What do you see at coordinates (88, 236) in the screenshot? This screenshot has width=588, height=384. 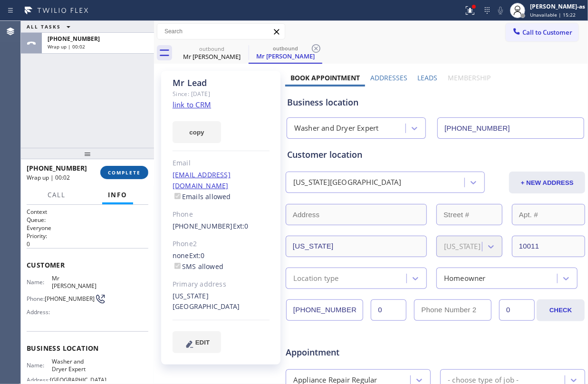 I see `h2: Priority:` at bounding box center [88, 236].